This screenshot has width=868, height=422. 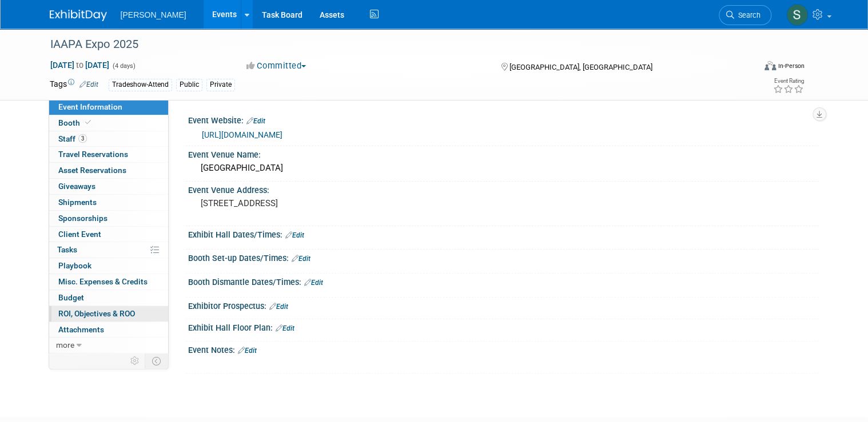 I want to click on div: Public, so click(x=189, y=85).